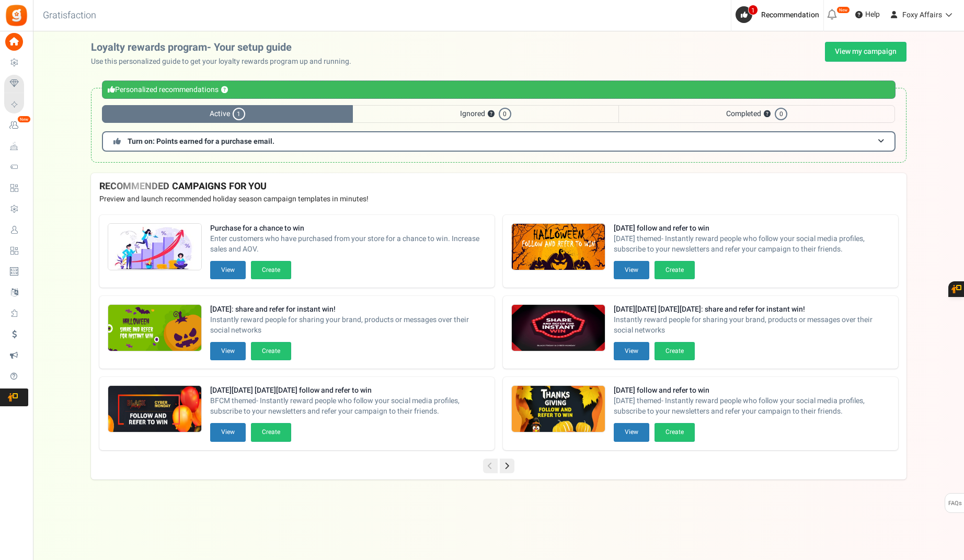 The width and height of the screenshot is (964, 560). Describe the element at coordinates (348, 407) in the screenshot. I see `span: BFCM themed- Instantly reward people who follow your social media profiles, subscribe to your new...` at that location.